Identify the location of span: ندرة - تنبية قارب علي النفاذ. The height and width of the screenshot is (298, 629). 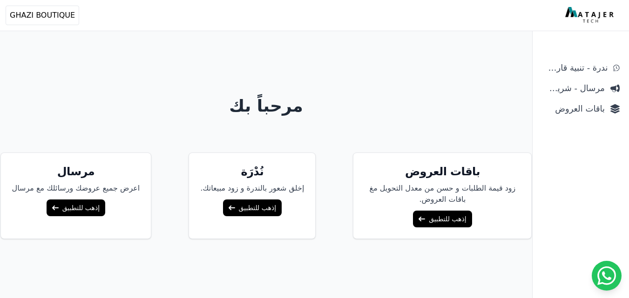
(574, 68).